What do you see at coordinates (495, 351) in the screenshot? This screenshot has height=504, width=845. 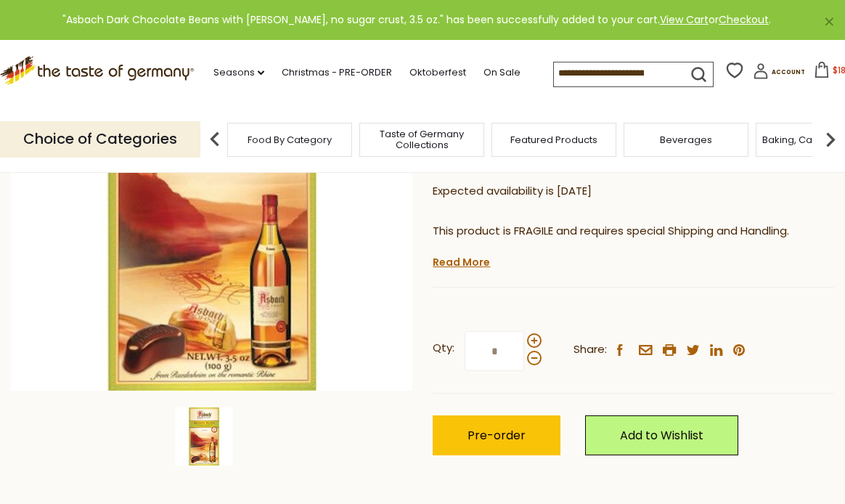 I see `input: Qty:` at bounding box center [495, 351].